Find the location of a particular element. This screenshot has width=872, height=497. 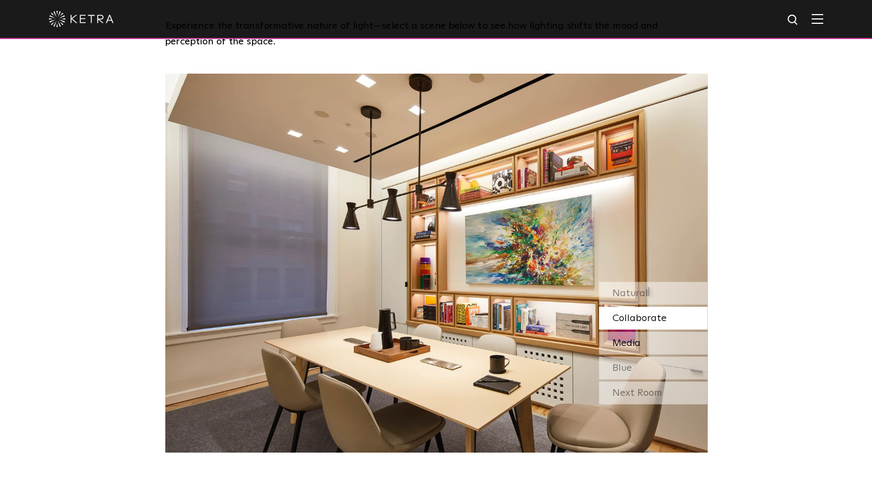

img: search icon is located at coordinates (793, 20).